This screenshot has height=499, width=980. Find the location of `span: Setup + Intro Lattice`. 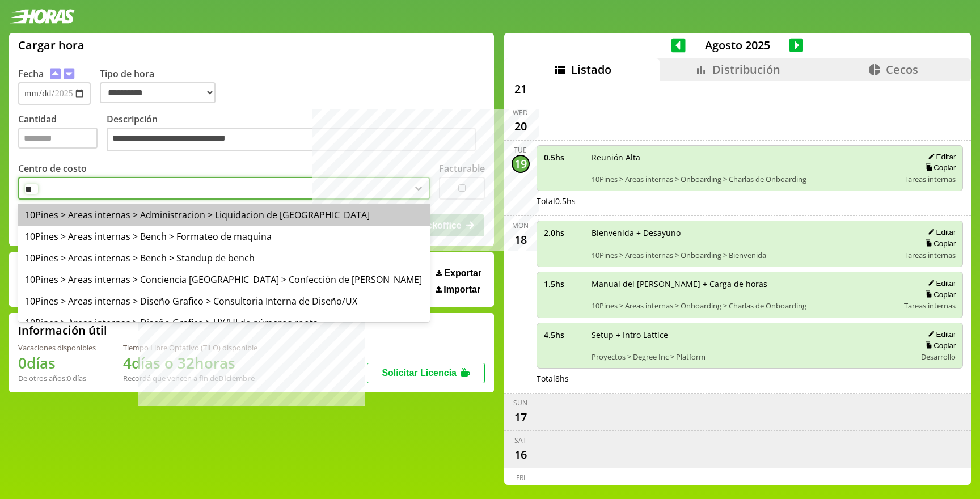

span: Setup + Intro Lattice is located at coordinates (750, 335).